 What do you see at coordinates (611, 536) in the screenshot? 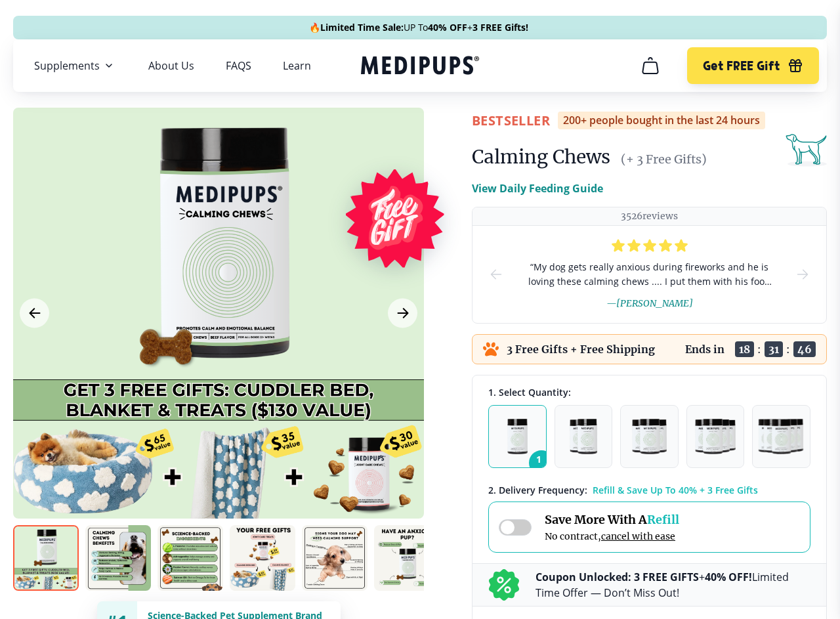
I see `span: No contract,` at bounding box center [611, 536].